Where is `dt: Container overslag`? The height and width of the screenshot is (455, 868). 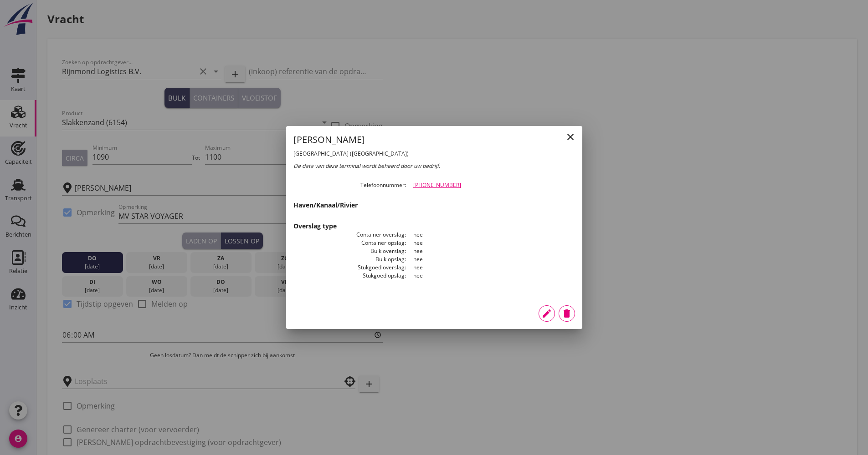 dt: Container overslag is located at coordinates (350, 235).